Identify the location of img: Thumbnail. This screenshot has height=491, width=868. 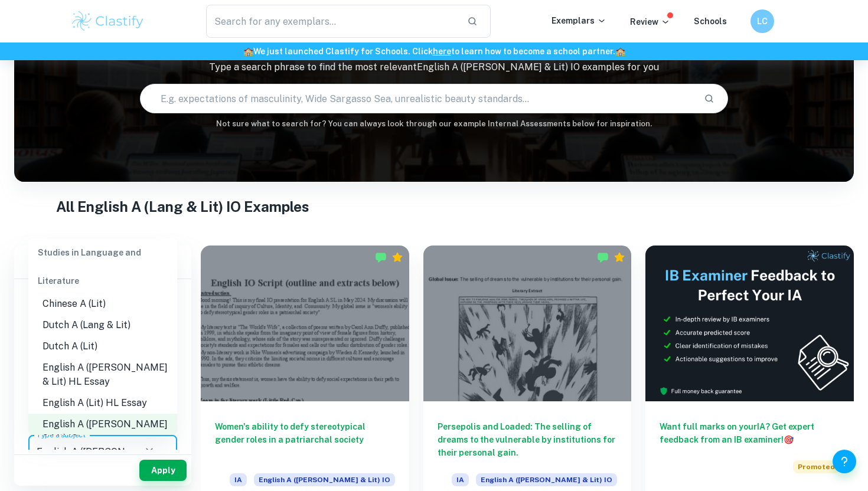
(749, 324).